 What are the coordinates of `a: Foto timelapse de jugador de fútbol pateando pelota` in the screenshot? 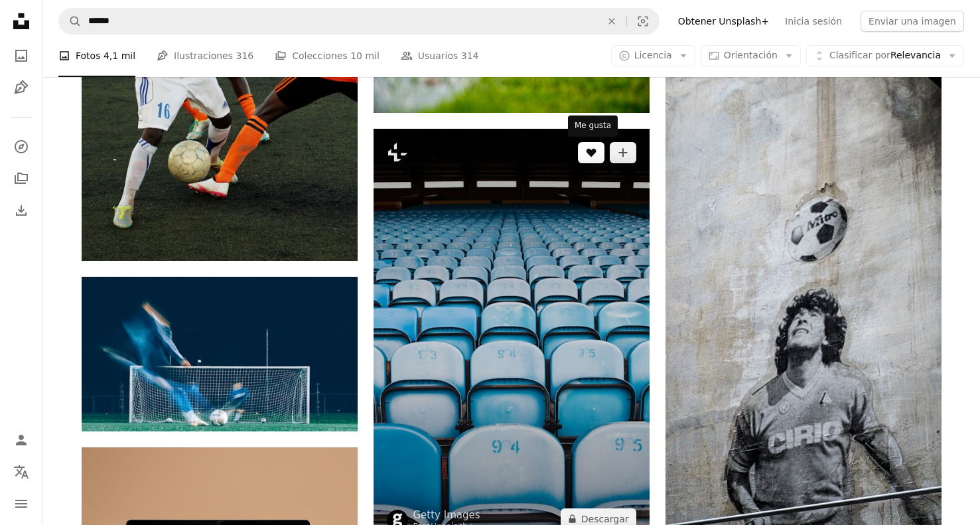 It's located at (219, 354).